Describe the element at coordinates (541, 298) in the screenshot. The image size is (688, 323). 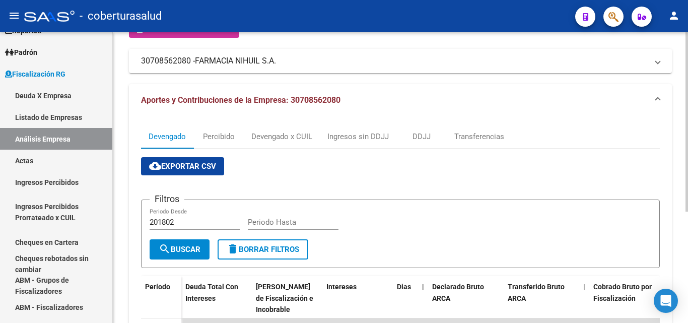
I see `datatable-header-cell: Transferido Bruto ARCA` at that location.